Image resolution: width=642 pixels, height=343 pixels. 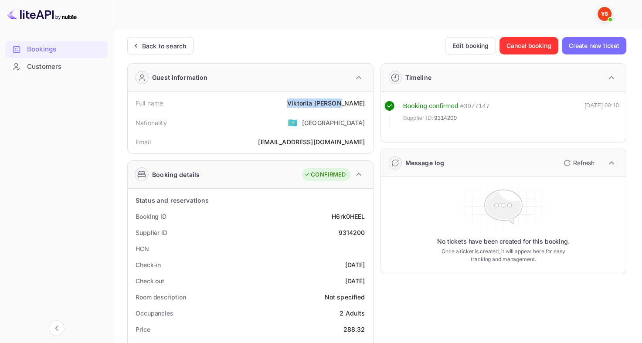 I want to click on div: Price, so click(x=143, y=329).